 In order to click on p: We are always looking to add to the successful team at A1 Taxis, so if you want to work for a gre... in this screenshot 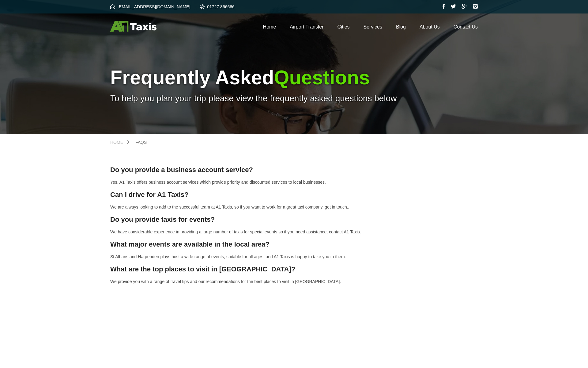, I will do `click(294, 207)`.